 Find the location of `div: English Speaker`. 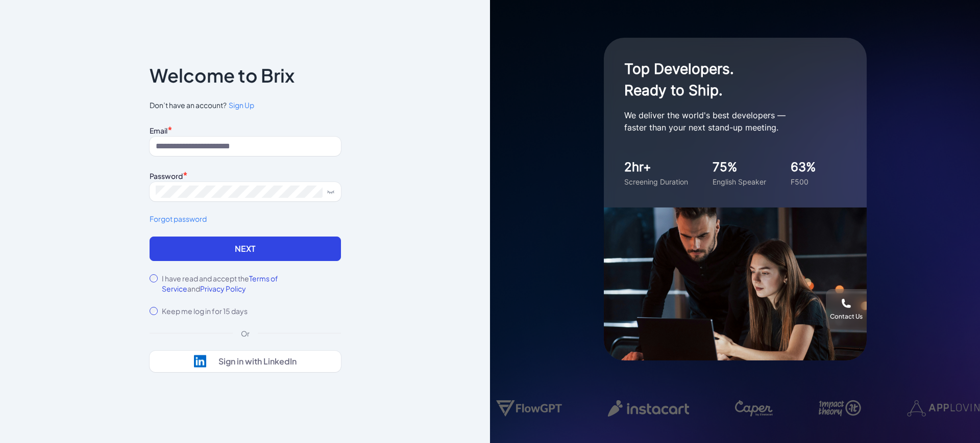

div: English Speaker is located at coordinates (739, 181).